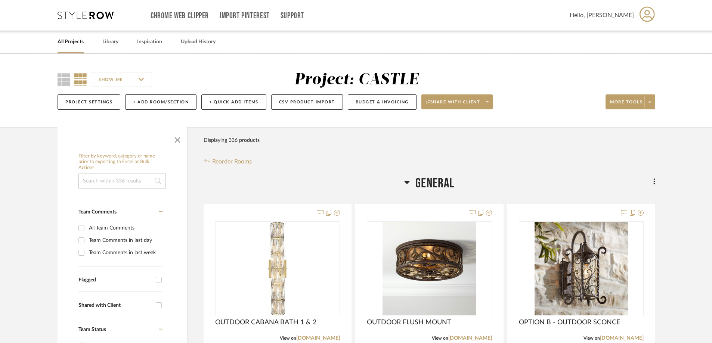 The height and width of the screenshot is (343, 712). I want to click on div: Flagged, so click(115, 280).